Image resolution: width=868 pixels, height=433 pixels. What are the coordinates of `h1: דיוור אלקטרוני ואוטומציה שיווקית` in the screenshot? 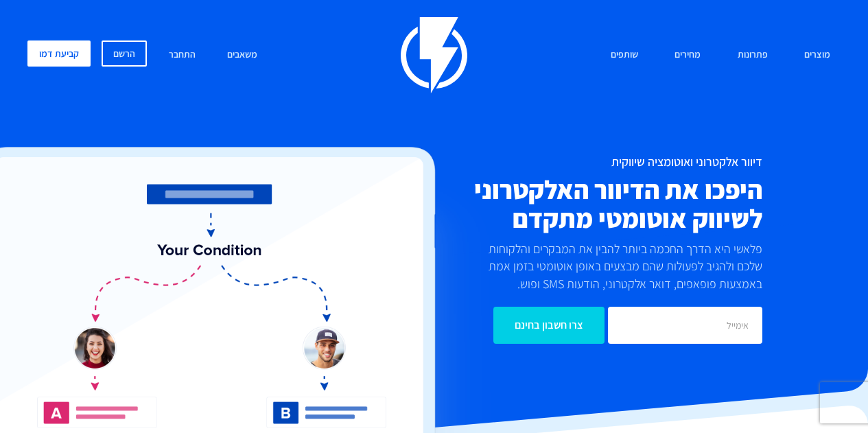 It's located at (569, 162).